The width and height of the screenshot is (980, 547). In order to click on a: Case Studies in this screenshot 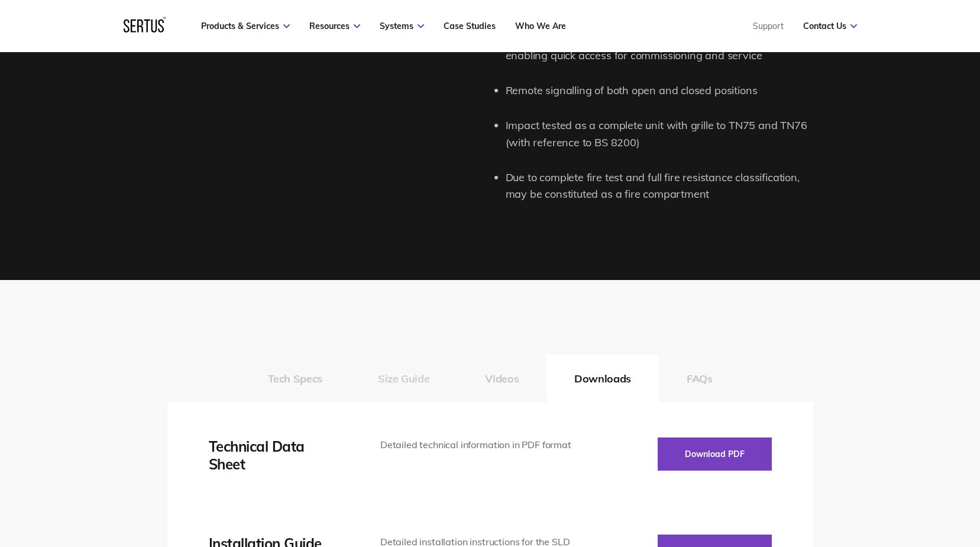, I will do `click(470, 26)`.